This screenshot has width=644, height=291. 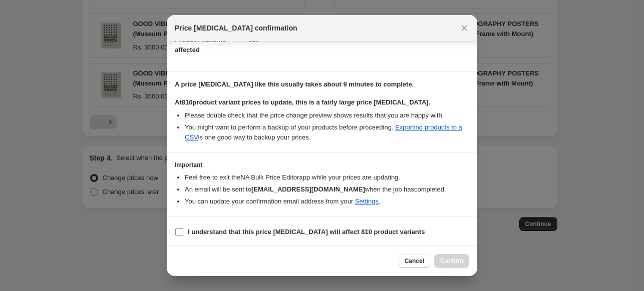 What do you see at coordinates (327, 132) in the screenshot?
I see `li: You might want to perform a backup of your products before proceeding. is one good way to backup ...` at bounding box center [327, 132].